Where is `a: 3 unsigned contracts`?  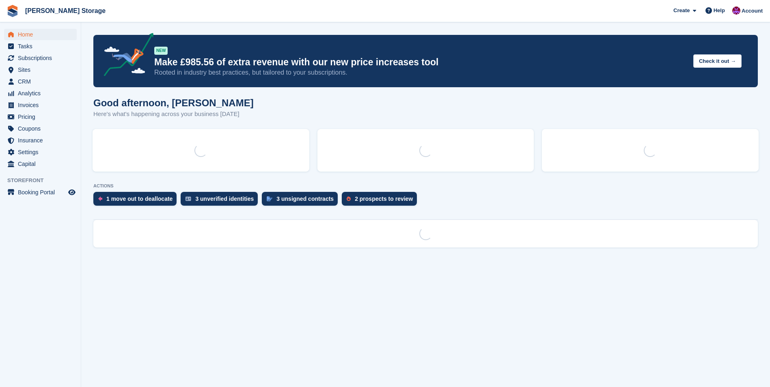 a: 3 unsigned contracts is located at coordinates (301, 201).